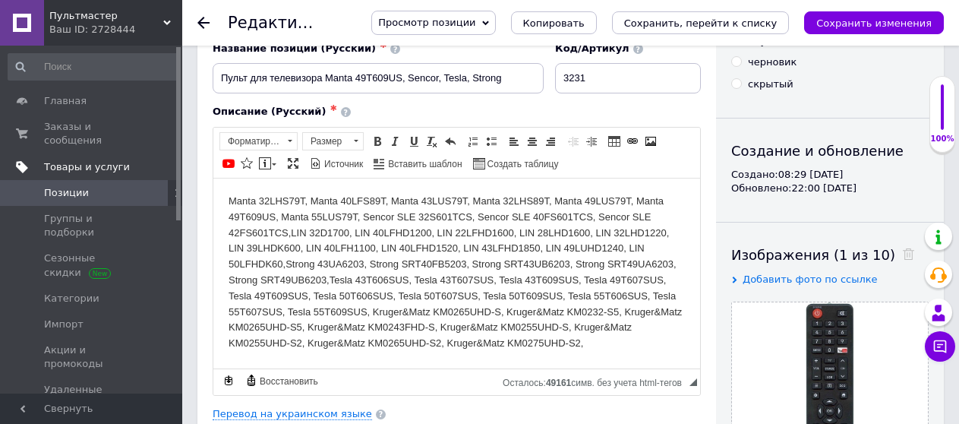 The image size is (959, 424). What do you see at coordinates (942, 114) in the screenshot?
I see `div: 100% Качество заполнения` at bounding box center [942, 114].